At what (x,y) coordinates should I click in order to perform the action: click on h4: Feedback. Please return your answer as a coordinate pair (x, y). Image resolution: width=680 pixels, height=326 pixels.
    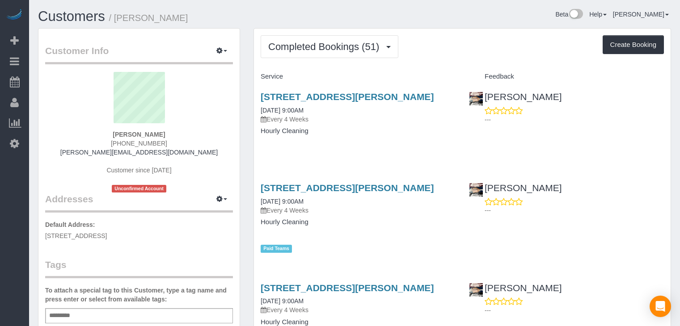
    Looking at the image, I should click on (566, 76).